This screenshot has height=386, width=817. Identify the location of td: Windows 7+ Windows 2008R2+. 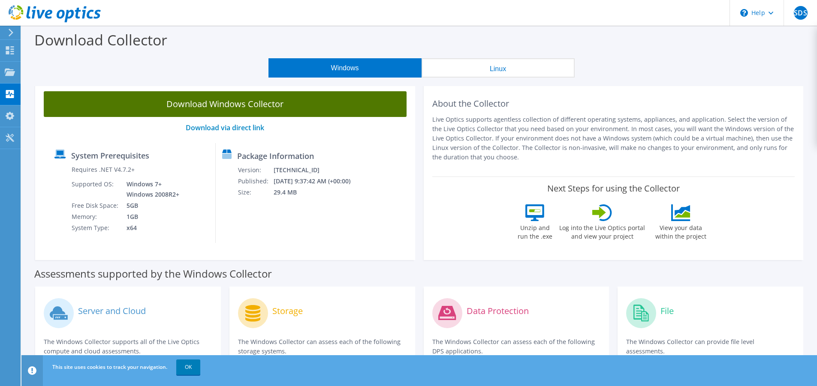
(151, 190).